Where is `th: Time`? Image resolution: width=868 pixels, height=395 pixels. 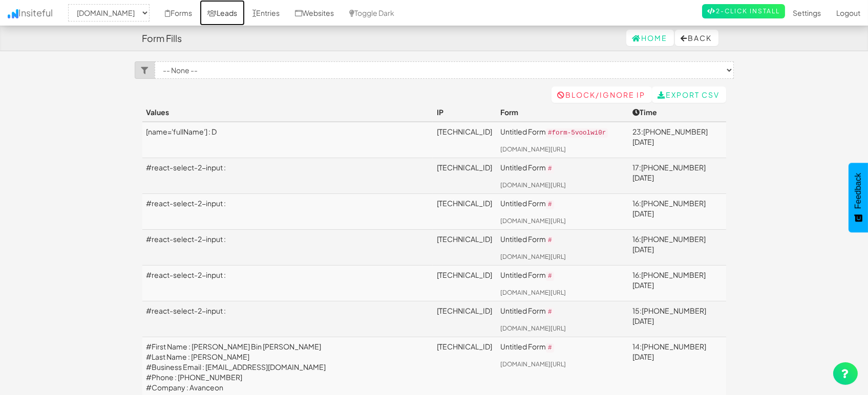 th: Time is located at coordinates (677, 112).